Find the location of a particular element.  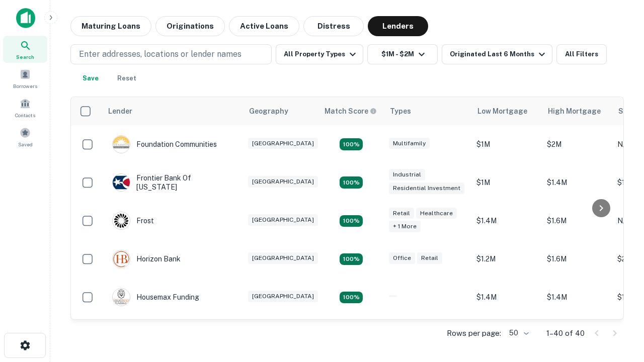

h6: Match Score is located at coordinates (350, 111).